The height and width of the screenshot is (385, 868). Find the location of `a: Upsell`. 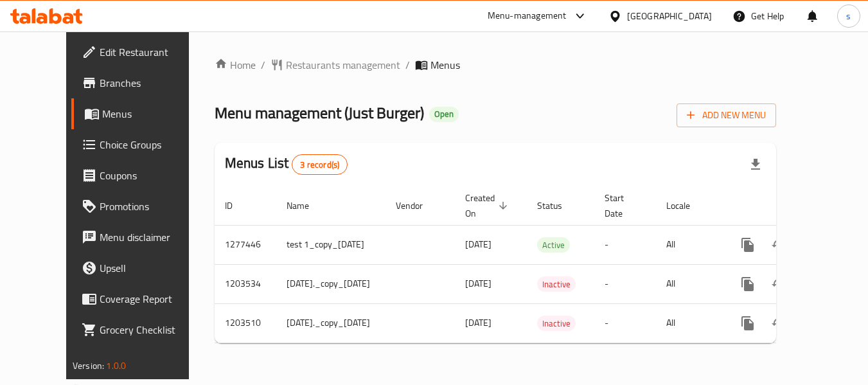

a: Upsell is located at coordinates (141, 268).